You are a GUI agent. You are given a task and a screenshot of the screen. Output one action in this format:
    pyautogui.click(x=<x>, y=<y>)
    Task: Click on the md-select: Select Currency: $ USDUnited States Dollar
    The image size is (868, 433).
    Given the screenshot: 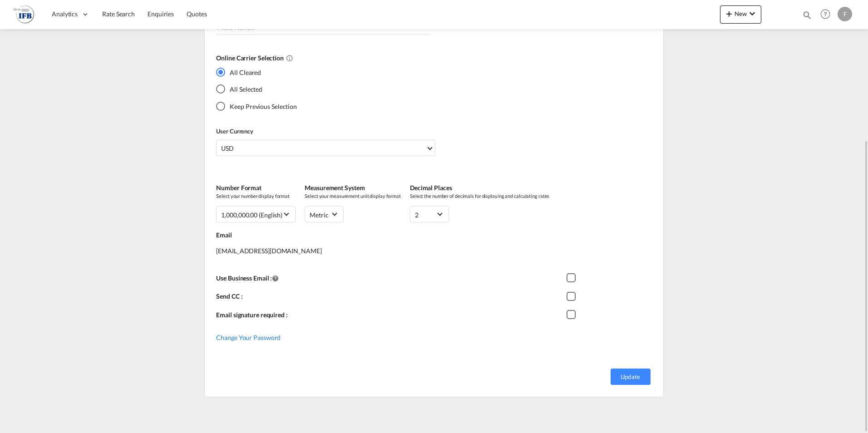 What is the action you would take?
    pyautogui.click(x=325, y=148)
    